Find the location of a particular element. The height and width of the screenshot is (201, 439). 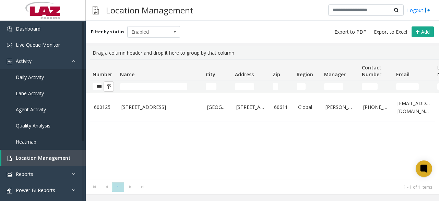

kendo-pager-info: 1 - 1 of 1 items is located at coordinates (292, 186).